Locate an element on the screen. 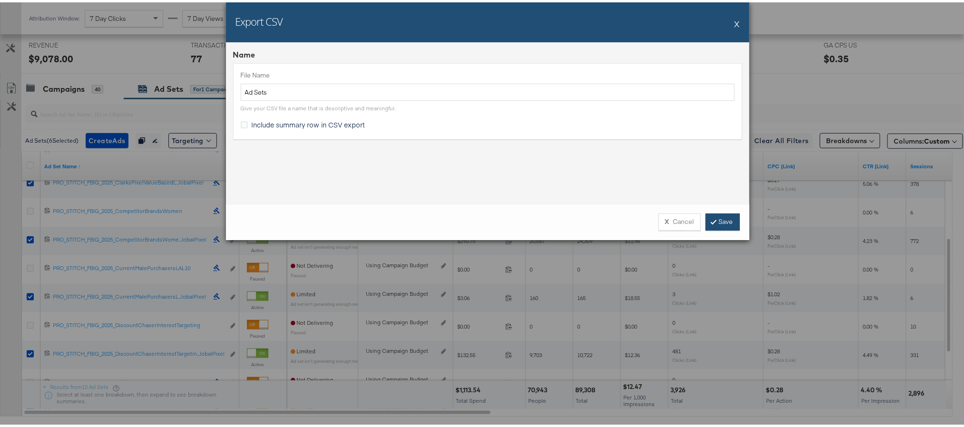  button: X is located at coordinates (737, 21).